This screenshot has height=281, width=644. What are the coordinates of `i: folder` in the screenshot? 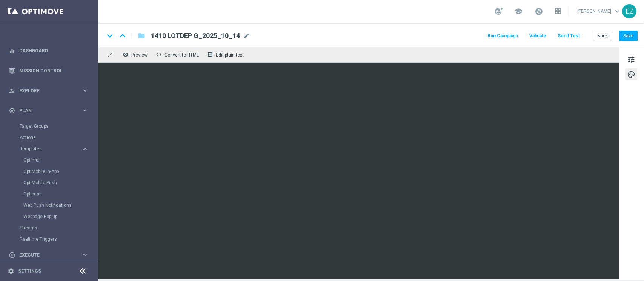 It's located at (141, 36).